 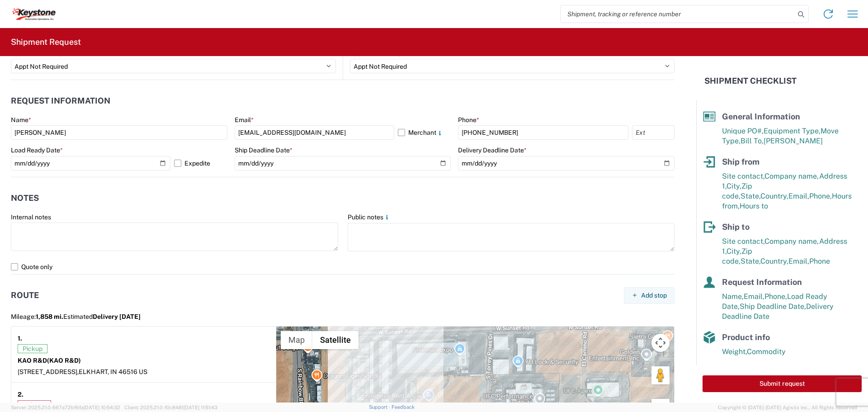 I want to click on strong: 1., so click(x=20, y=338).